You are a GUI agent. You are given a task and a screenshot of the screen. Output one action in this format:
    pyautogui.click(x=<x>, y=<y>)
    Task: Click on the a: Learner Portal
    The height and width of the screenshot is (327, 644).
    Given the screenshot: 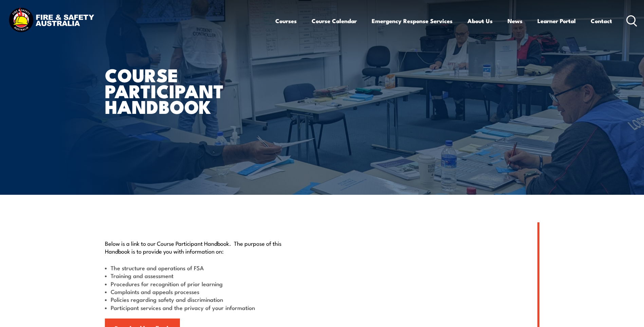 What is the action you would take?
    pyautogui.click(x=557, y=21)
    